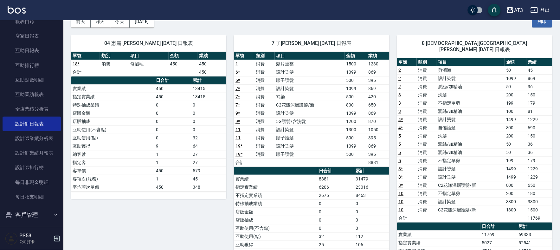  What do you see at coordinates (539, 210) in the screenshot?
I see `td: 1500` at bounding box center [539, 210].